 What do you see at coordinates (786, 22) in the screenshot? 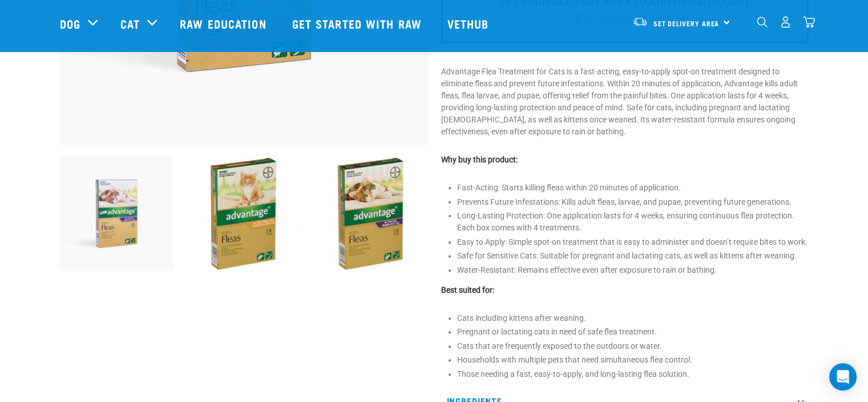
I see `img: user.png` at bounding box center [786, 22].